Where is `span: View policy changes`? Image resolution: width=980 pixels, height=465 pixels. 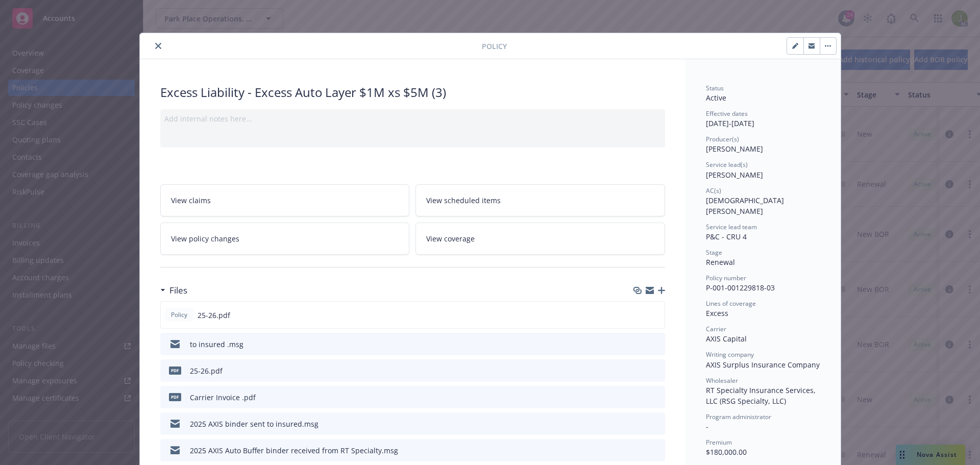
span: View policy changes is located at coordinates (205, 238).